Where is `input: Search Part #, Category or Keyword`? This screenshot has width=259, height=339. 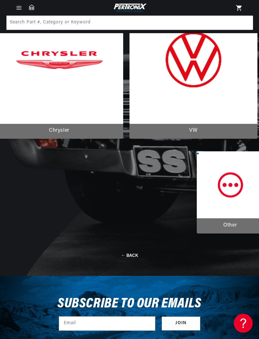
input: Search Part #, Category or Keyword is located at coordinates (130, 23).